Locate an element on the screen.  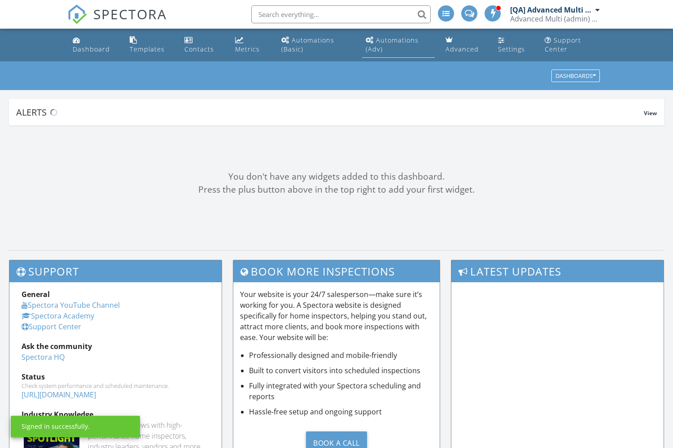
div: Settings is located at coordinates (511, 49).